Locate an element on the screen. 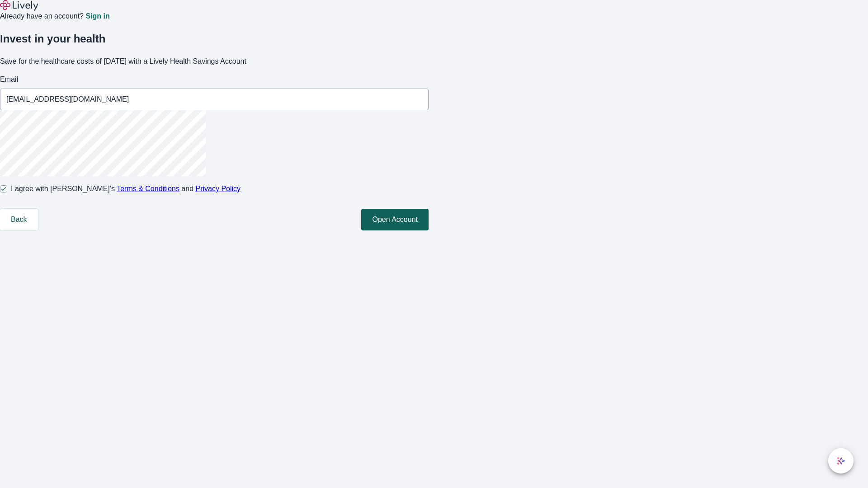  button: chat is located at coordinates (841, 461).